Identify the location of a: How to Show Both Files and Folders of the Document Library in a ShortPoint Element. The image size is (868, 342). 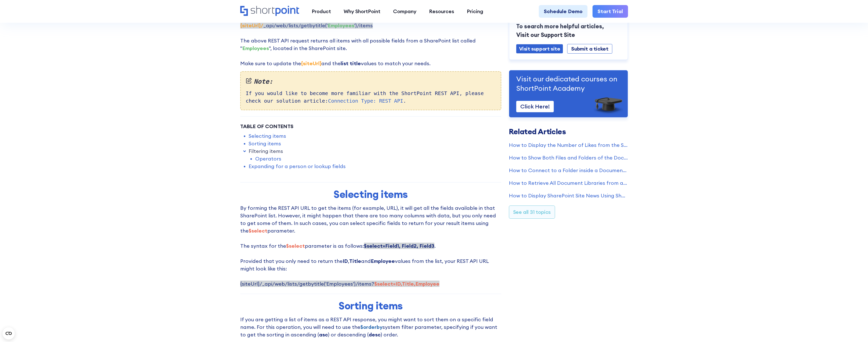
(569, 158).